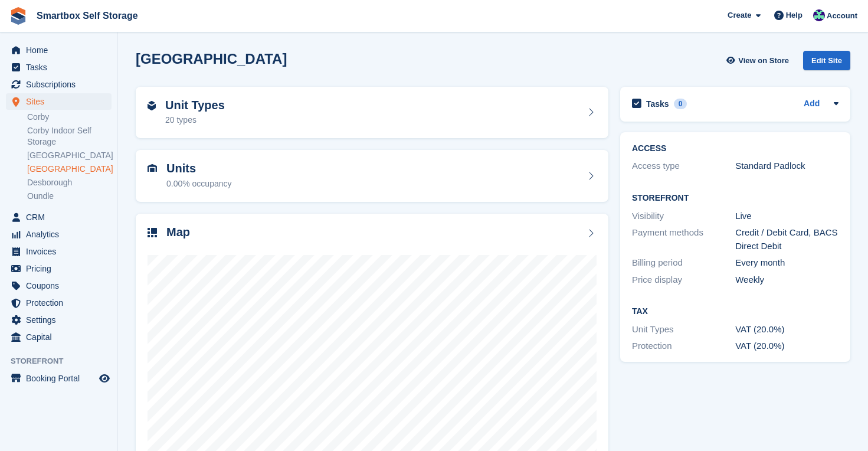 The width and height of the screenshot is (868, 451). I want to click on h2: Tasks, so click(658, 104).